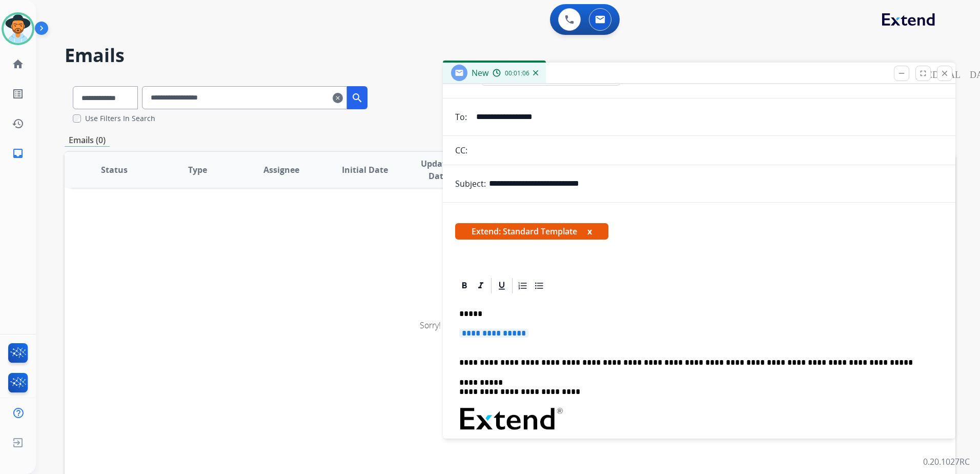 This screenshot has width=980, height=474. I want to click on span: Initial Date, so click(365, 169).